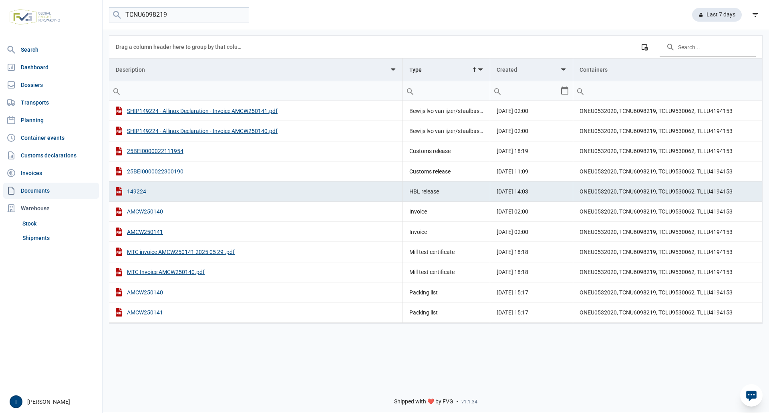 The width and height of the screenshot is (769, 413). Describe the element at coordinates (594, 70) in the screenshot. I see `div: Containers` at that location.